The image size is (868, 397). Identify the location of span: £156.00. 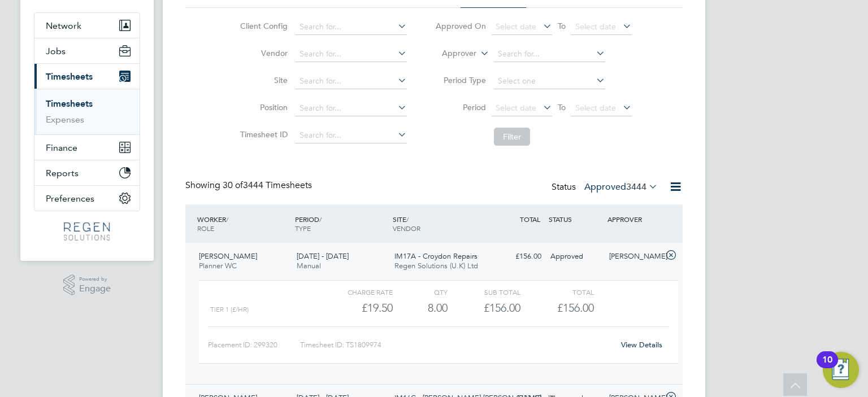
(575, 307).